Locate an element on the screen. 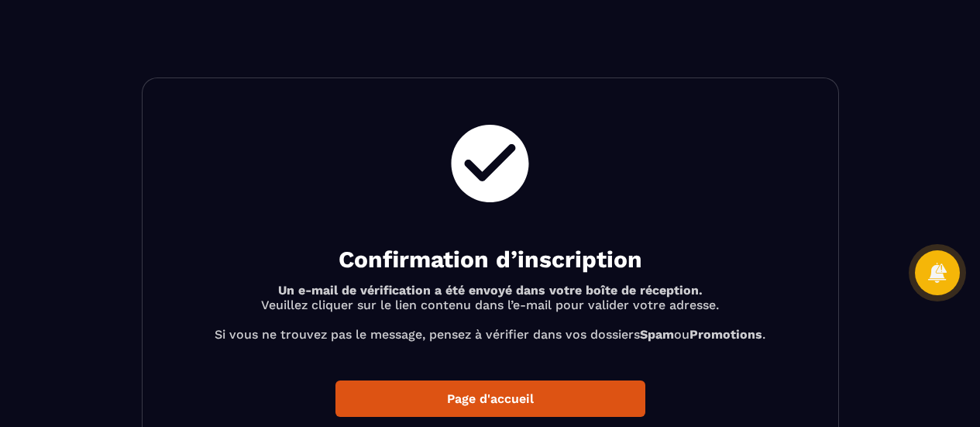 This screenshot has height=427, width=980. h2: Confirmation d’inscription is located at coordinates (491, 260).